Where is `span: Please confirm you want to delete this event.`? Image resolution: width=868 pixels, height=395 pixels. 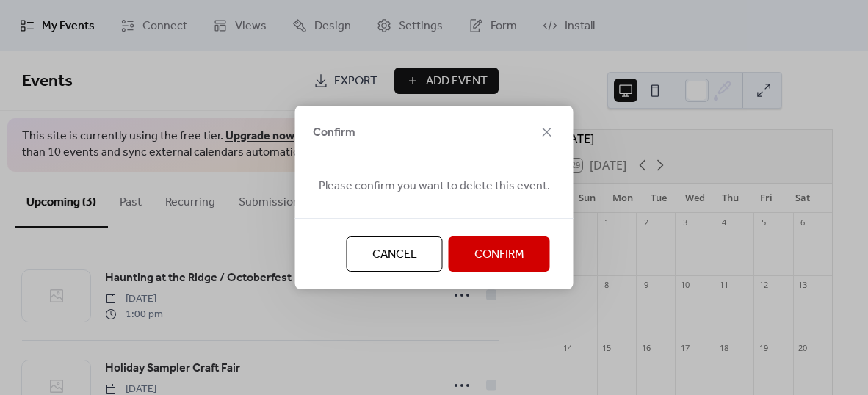
span: Please confirm you want to delete this event. is located at coordinates (434, 187).